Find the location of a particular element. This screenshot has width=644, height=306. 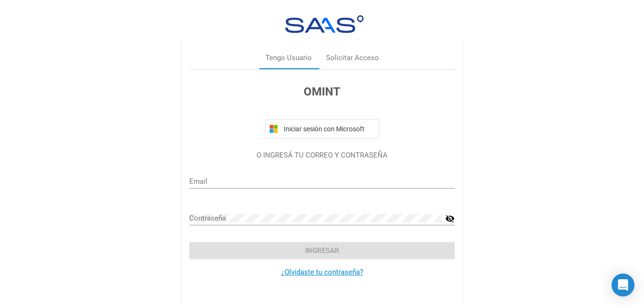

div: Solicitar Acceso is located at coordinates (352, 58).